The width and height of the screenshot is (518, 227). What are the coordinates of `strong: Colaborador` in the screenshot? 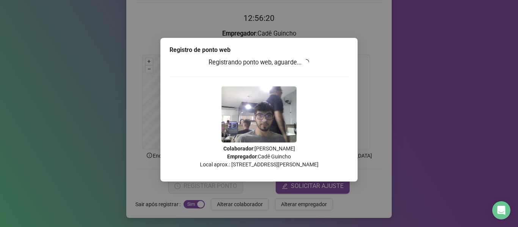 It's located at (238, 149).